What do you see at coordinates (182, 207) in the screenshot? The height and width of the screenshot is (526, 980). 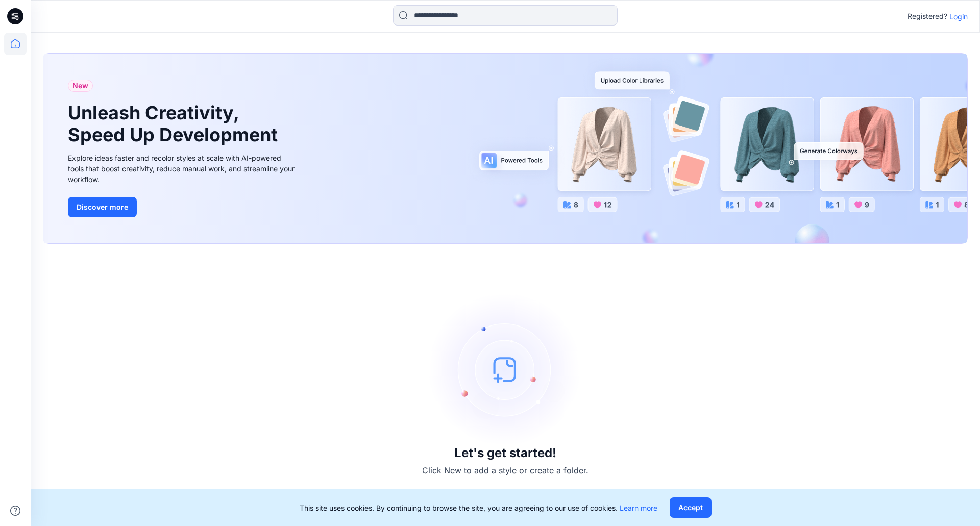 I see `a: Discover more` at bounding box center [182, 207].